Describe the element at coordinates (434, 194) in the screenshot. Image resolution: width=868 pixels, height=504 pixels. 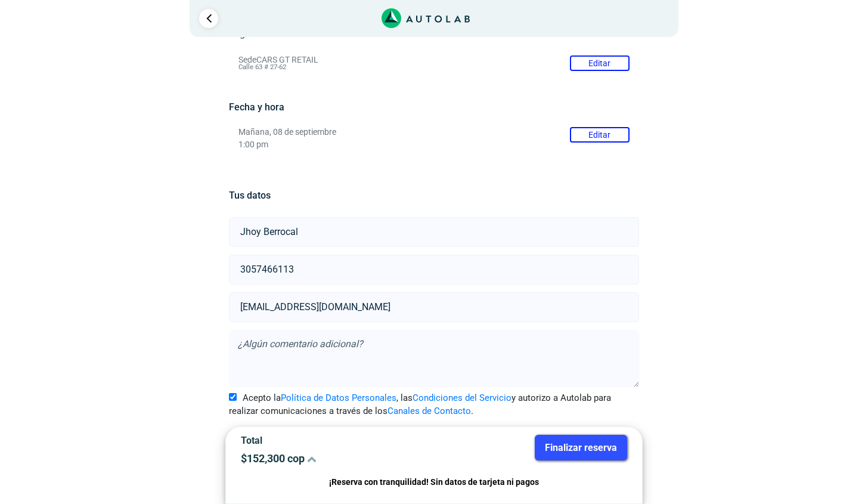
I see `h5: Tus datos` at that location.